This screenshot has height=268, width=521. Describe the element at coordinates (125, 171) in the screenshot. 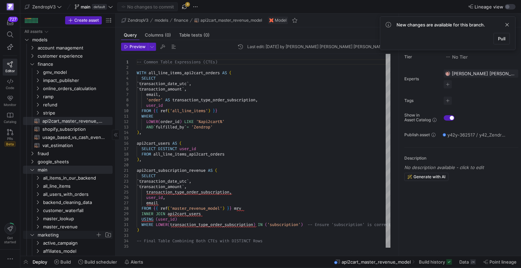

I see `div: 21` at that location.